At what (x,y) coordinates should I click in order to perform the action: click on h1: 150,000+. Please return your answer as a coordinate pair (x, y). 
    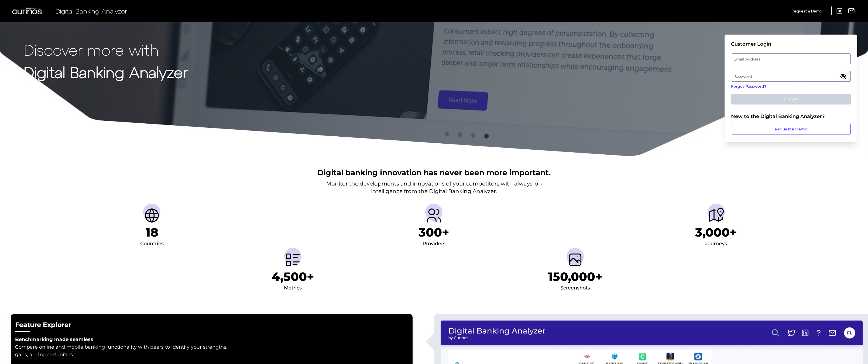
    Looking at the image, I should click on (575, 276).